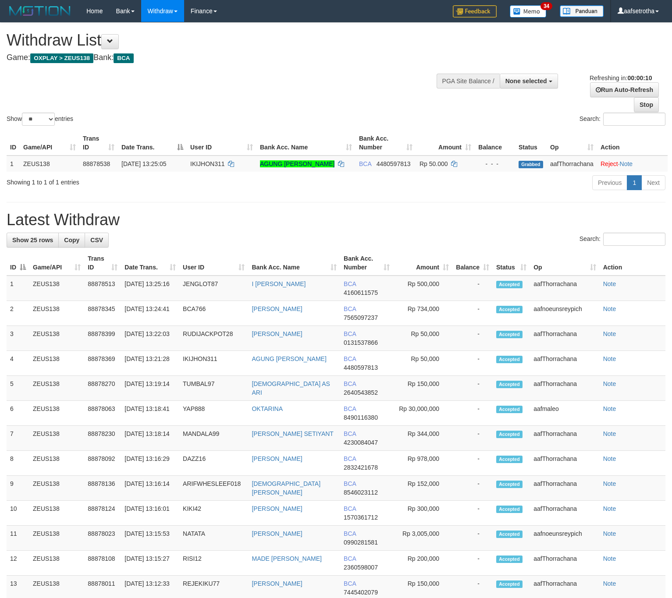 This screenshot has width=672, height=598. I want to click on span: Show 25 rows, so click(32, 240).